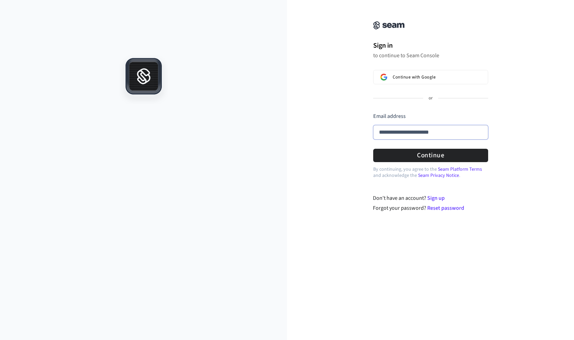 Image resolution: width=574 pixels, height=340 pixels. I want to click on a: Reset password, so click(446, 208).